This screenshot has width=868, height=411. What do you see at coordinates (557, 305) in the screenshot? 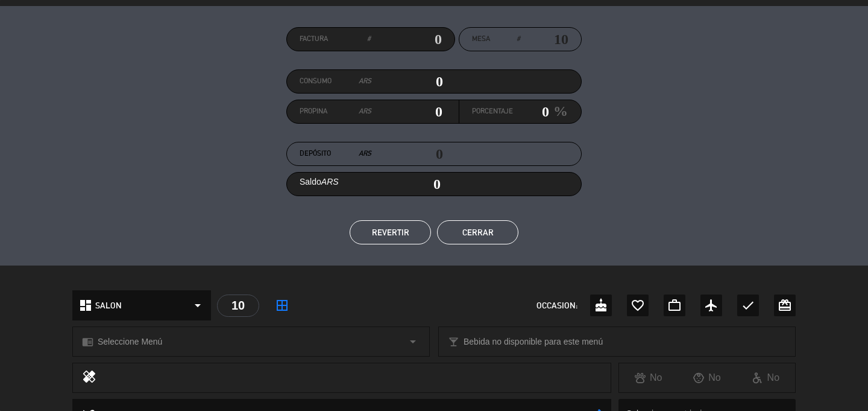
I see `span: OCCASION:` at bounding box center [557, 305].